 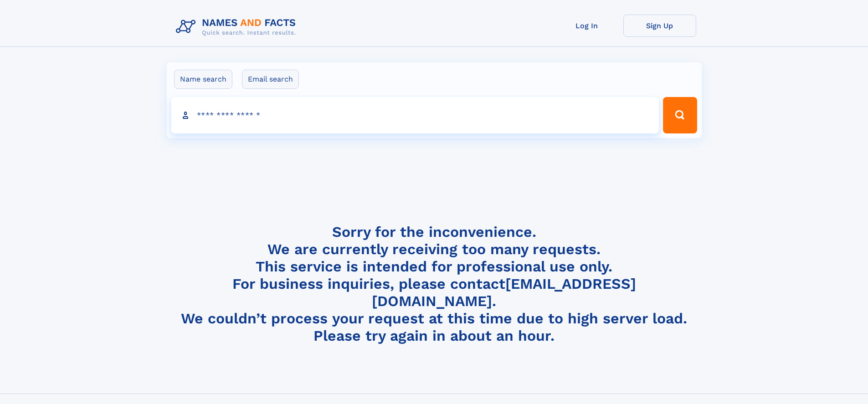 What do you see at coordinates (680, 115) in the screenshot?
I see `button: Search Button` at bounding box center [680, 115].